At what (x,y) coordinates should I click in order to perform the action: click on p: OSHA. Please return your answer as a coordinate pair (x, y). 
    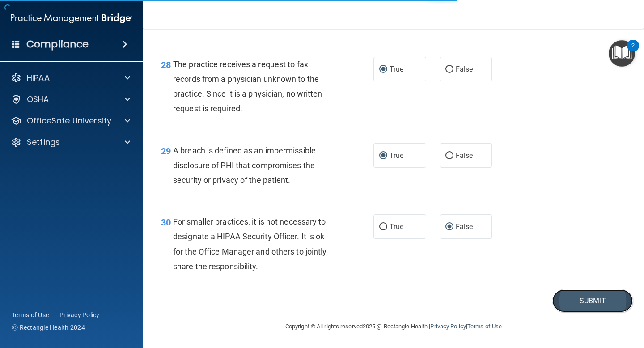
    Looking at the image, I should click on (38, 99).